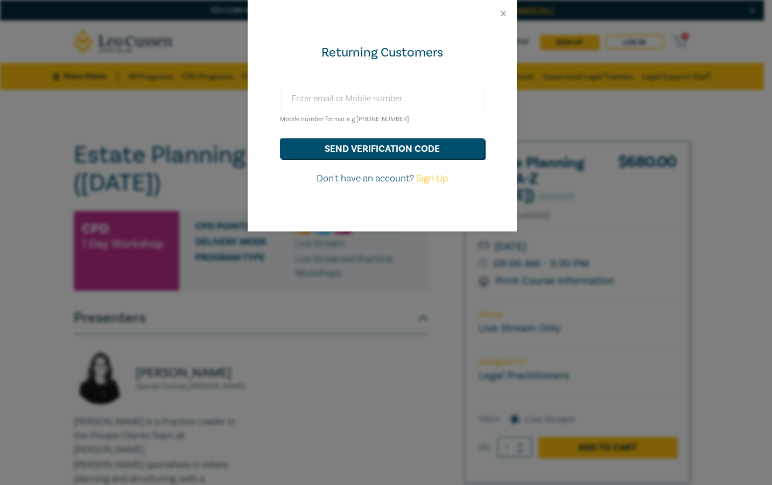 The image size is (772, 485). I want to click on p: Don't have an account?, so click(382, 179).